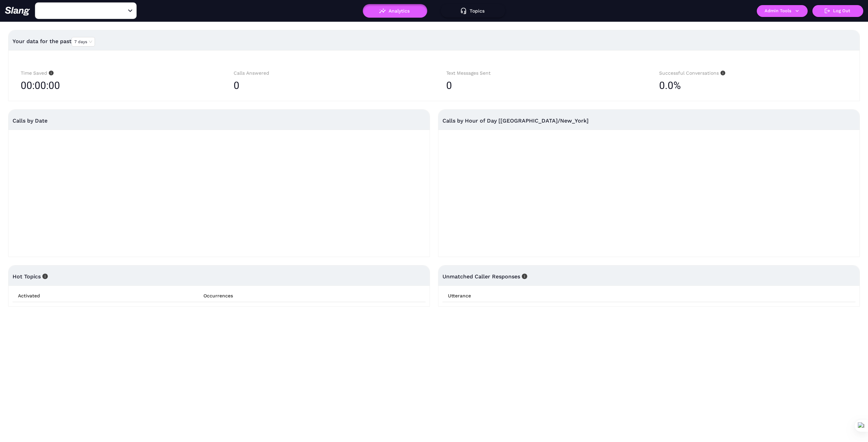 This screenshot has width=868, height=442. What do you see at coordinates (485, 277) in the screenshot?
I see `span: Unmatched Caller Responses` at bounding box center [485, 277].